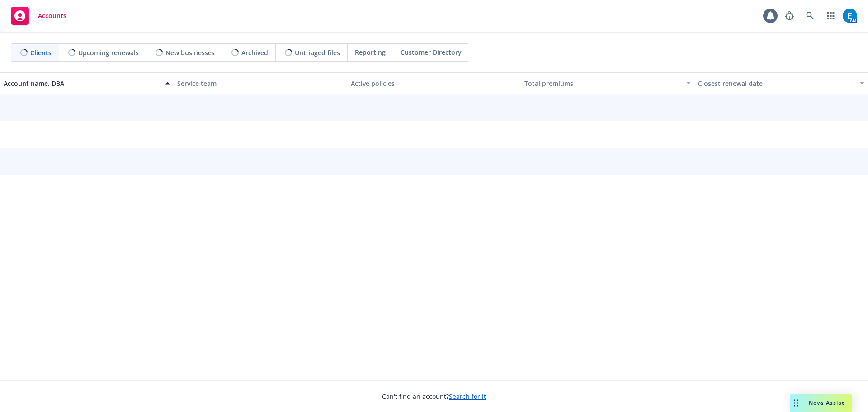 This screenshot has height=412, width=868. What do you see at coordinates (431, 52) in the screenshot?
I see `span: Customer Directory` at bounding box center [431, 52].